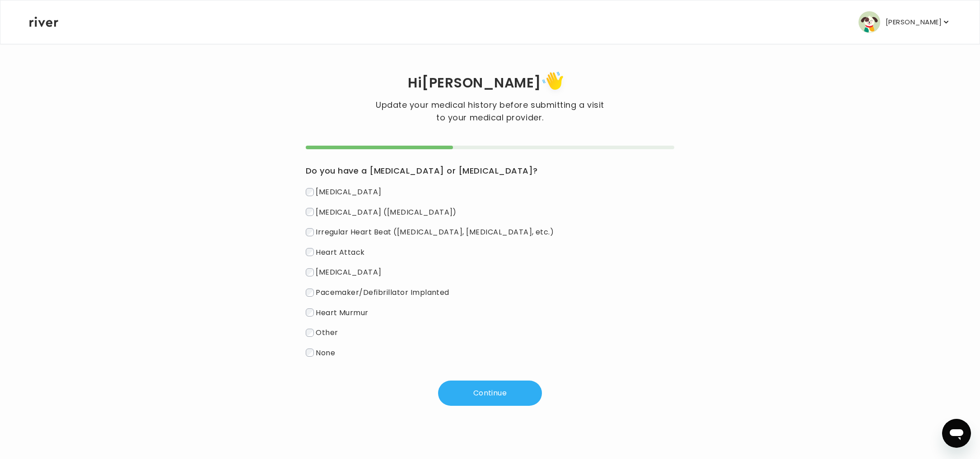 The height and width of the screenshot is (459, 980). I want to click on input: Pacemaker/Defibrillator Implanted, so click(310, 293).